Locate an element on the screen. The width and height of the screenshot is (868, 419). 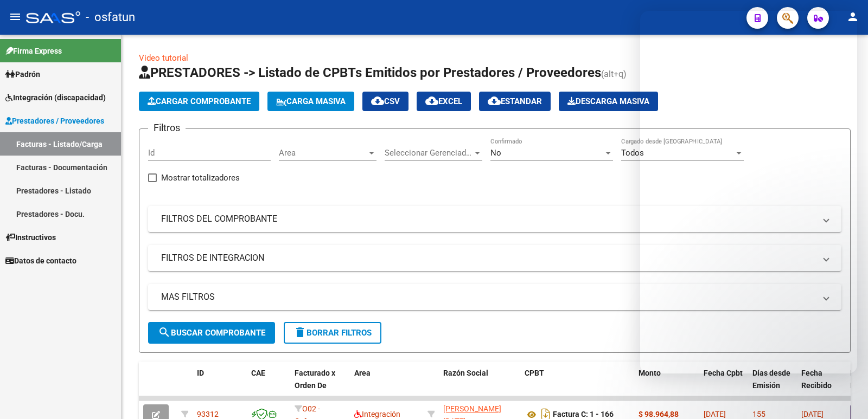
span: 93312 is located at coordinates (208, 414).